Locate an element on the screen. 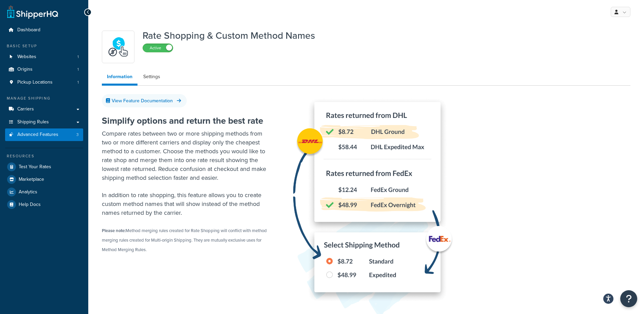 The image size is (644, 314). li: Pickup Locations is located at coordinates (44, 82).